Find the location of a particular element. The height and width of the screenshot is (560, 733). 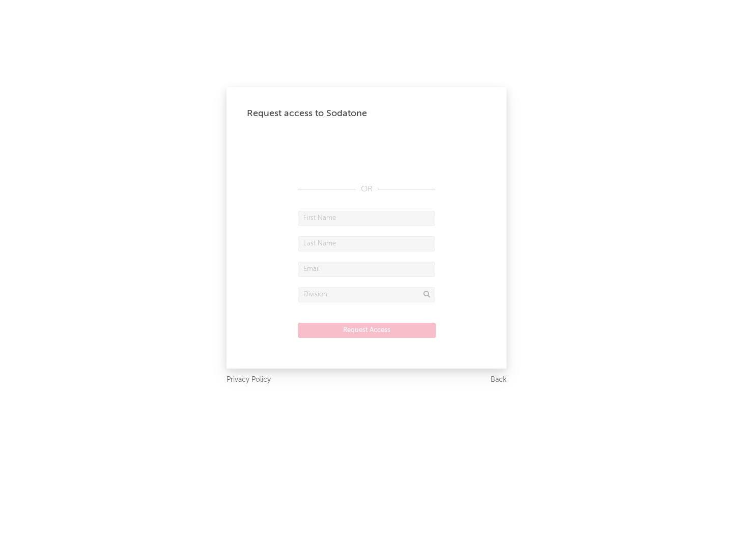

div: OR is located at coordinates (366, 189).